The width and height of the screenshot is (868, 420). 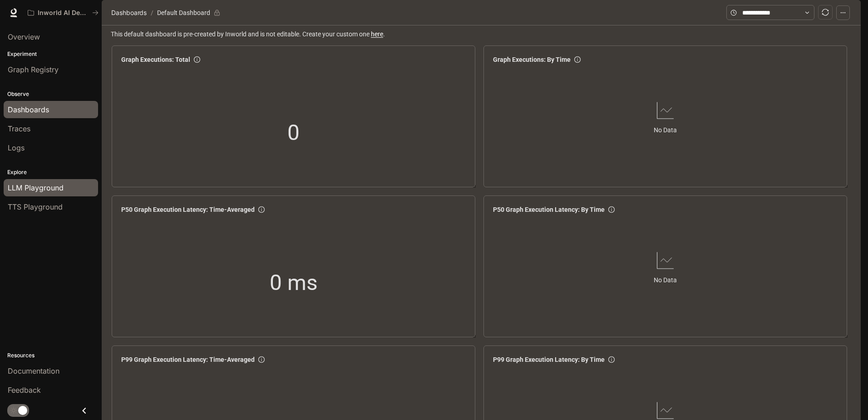 What do you see at coordinates (293, 283) in the screenshot?
I see `span: 0 ms` at bounding box center [293, 283].